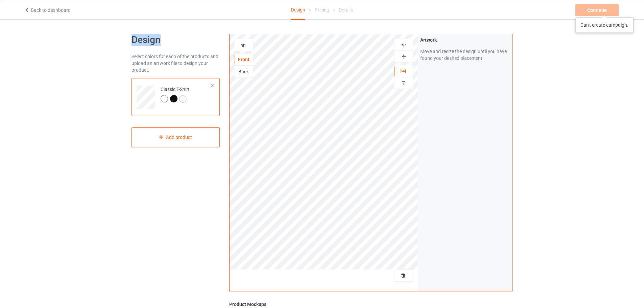 The width and height of the screenshot is (644, 308). What do you see at coordinates (176, 137) in the screenshot?
I see `div: Add product` at bounding box center [176, 137].